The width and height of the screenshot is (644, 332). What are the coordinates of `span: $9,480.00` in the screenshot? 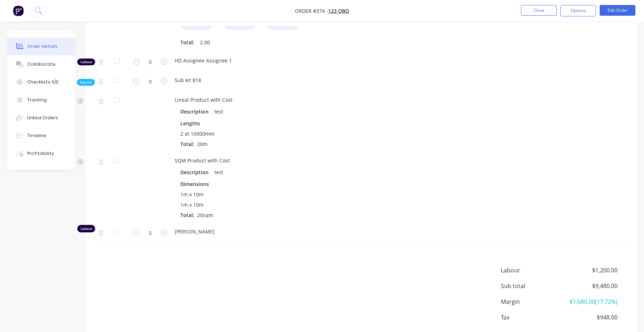 It's located at (591, 286).